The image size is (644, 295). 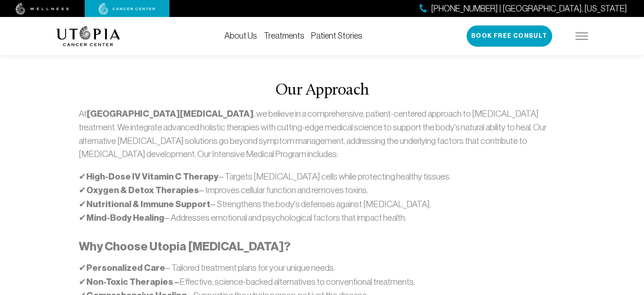 What do you see at coordinates (582, 36) in the screenshot?
I see `img: icon-hamburger` at bounding box center [582, 36].